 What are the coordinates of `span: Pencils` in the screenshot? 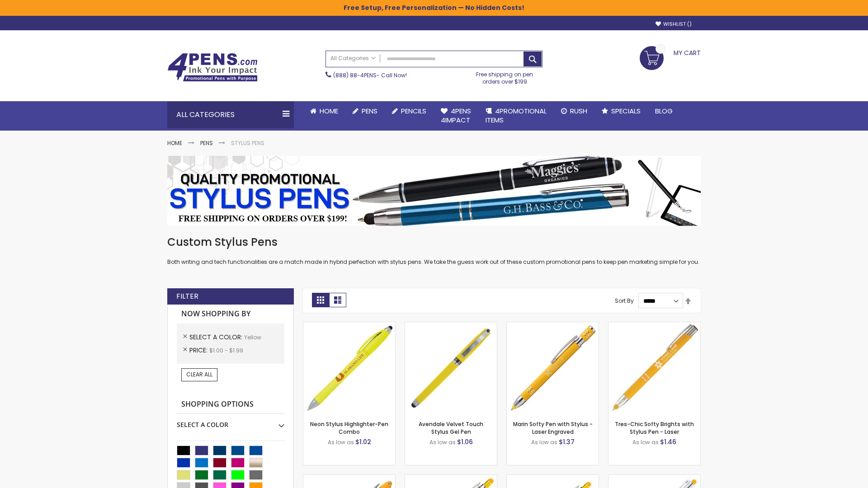 It's located at (413, 110).